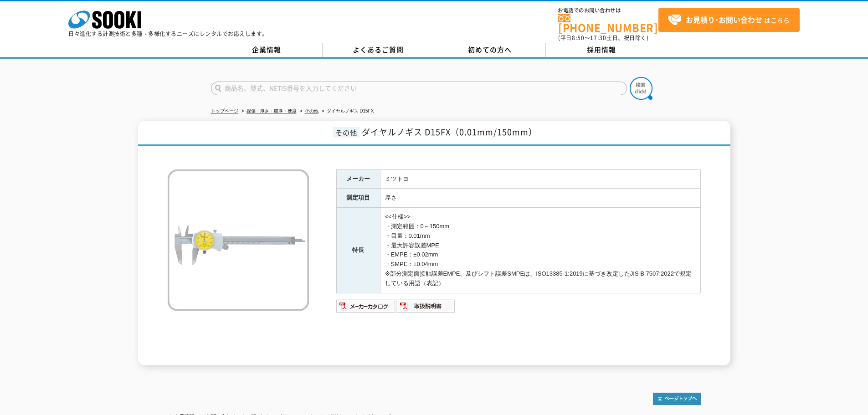  Describe the element at coordinates (347, 111) in the screenshot. I see `li: ダイヤルノギス D15FX` at that location.